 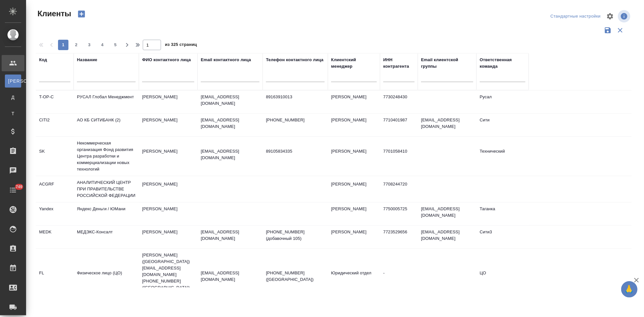 What do you see at coordinates (43, 60) in the screenshot?
I see `div: Код` at bounding box center [43, 60].